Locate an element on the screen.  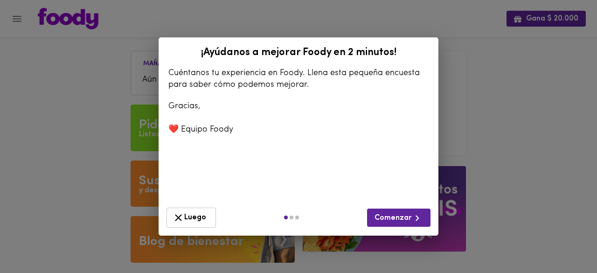
p: Gracias, ❤️ Equipo Foody is located at coordinates (299, 119).